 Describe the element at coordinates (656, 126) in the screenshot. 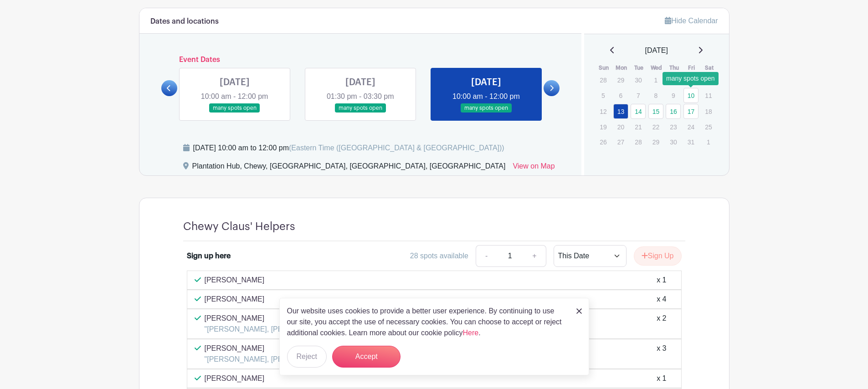

I see `p: 22` at that location.